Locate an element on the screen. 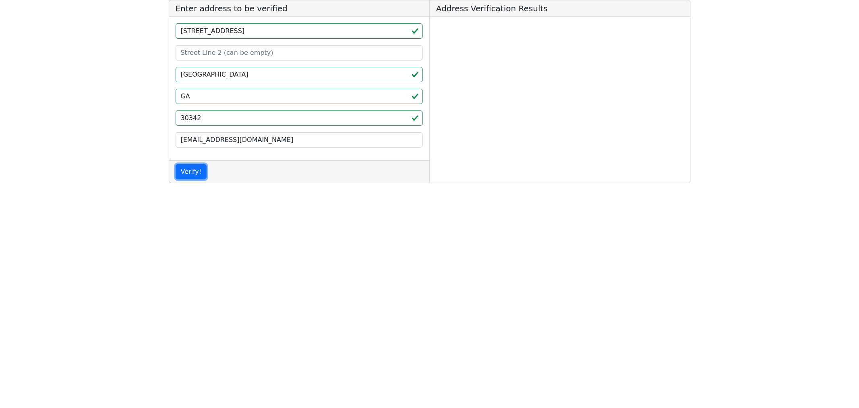 Image resolution: width=859 pixels, height=408 pixels. input: City is located at coordinates (299, 74).